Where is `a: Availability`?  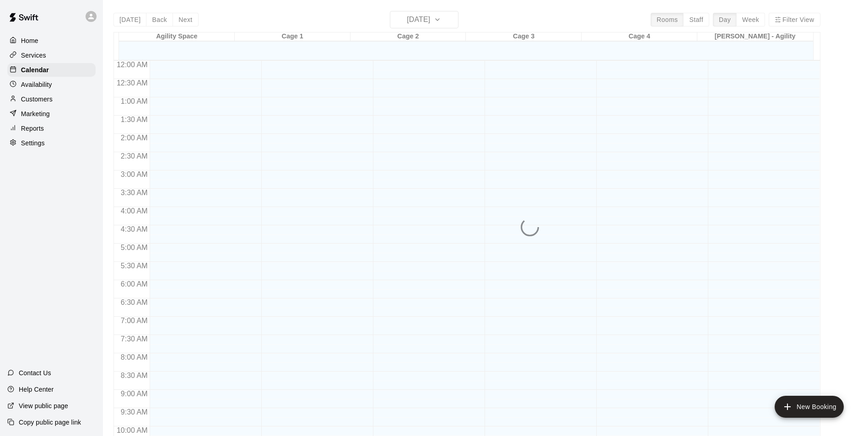
a: Availability is located at coordinates (52, 84).